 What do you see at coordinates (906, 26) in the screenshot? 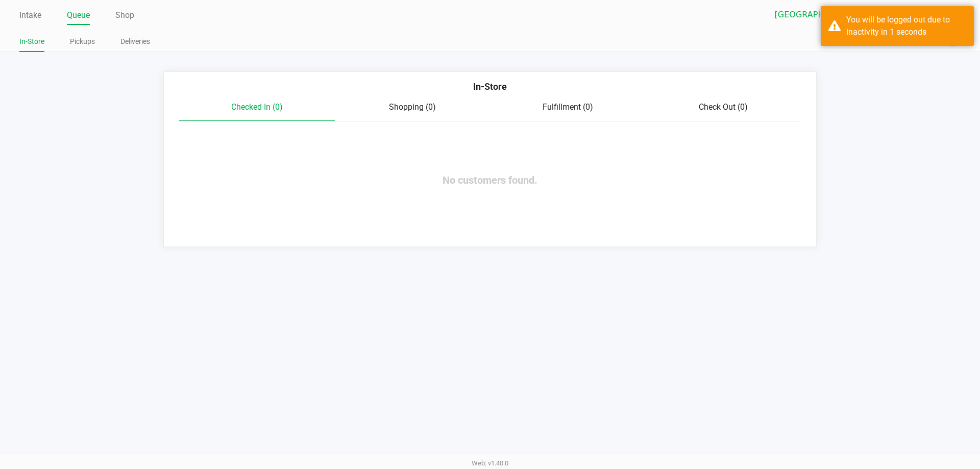
I see `div: You will be logged out due to inactivity in 1 seconds` at bounding box center [906, 26].